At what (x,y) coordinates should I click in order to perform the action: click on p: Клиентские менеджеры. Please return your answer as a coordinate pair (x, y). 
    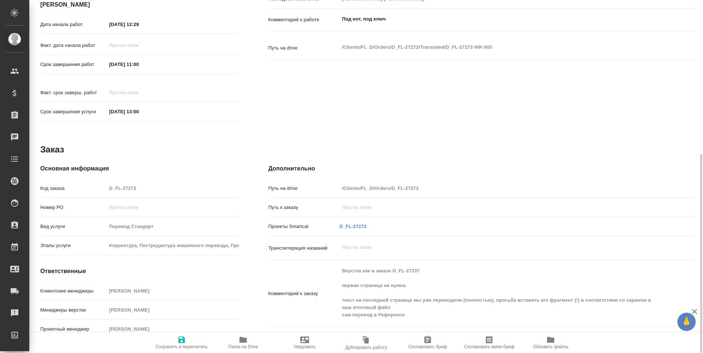
    Looking at the image, I should click on (73, 291).